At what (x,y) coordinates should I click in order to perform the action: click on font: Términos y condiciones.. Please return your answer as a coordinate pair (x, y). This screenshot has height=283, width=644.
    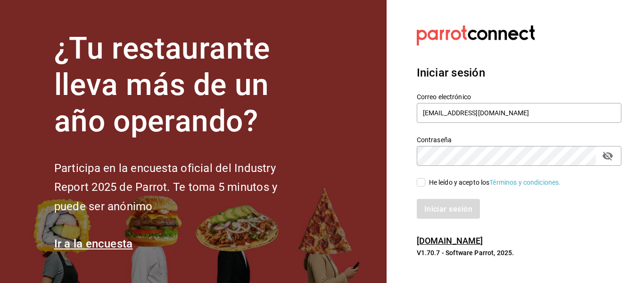
    Looking at the image, I should click on (525, 182).